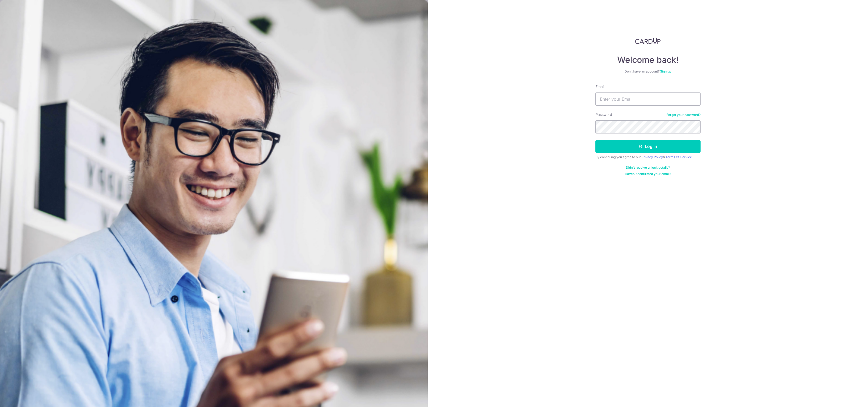  Describe the element at coordinates (648, 41) in the screenshot. I see `img: CardUp Logo` at that location.